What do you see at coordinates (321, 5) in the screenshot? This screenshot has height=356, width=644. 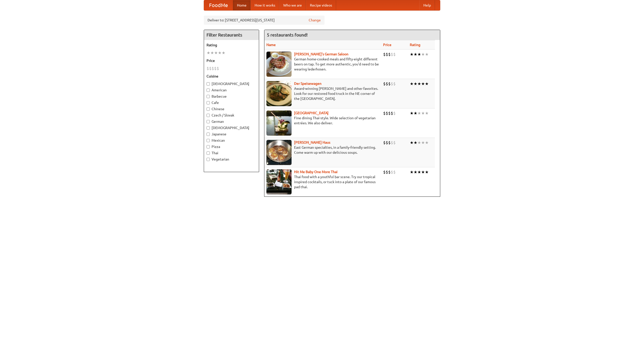 I see `a: Recipe videos` at bounding box center [321, 5].